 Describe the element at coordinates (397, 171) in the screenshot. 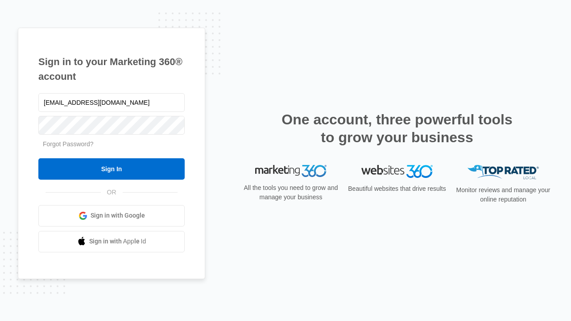

I see `img: Websites 360` at that location.